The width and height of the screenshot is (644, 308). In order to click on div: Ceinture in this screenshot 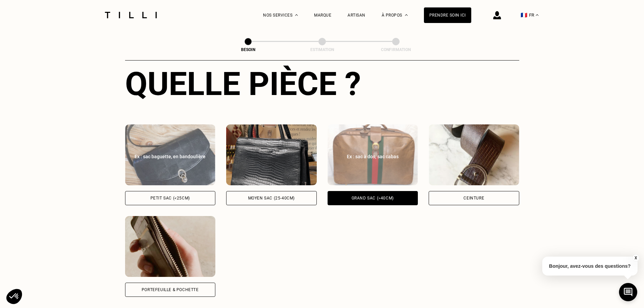, I will do `click(473, 198)`.